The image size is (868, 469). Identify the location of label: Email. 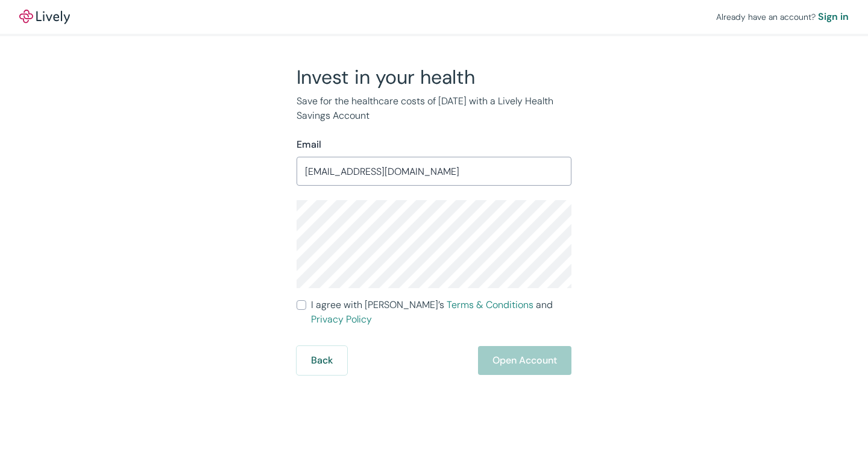
(308, 144).